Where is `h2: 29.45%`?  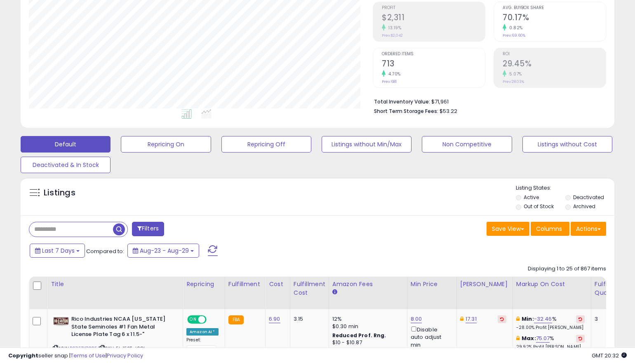 h2: 29.45% is located at coordinates (555, 64).